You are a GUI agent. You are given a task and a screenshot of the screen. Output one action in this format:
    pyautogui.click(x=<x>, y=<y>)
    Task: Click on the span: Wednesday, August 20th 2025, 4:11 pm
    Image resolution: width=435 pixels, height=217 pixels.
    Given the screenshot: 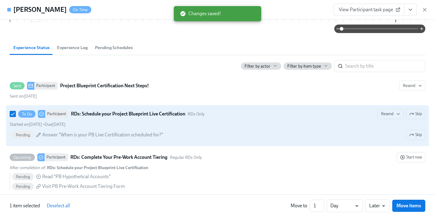 What is the action you would take?
    pyautogui.click(x=26, y=124)
    